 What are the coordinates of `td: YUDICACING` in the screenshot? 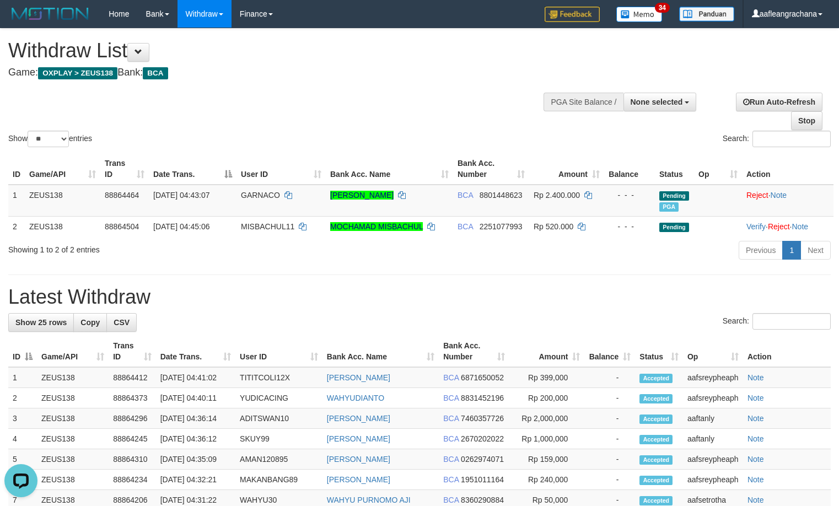 It's located at (279, 398).